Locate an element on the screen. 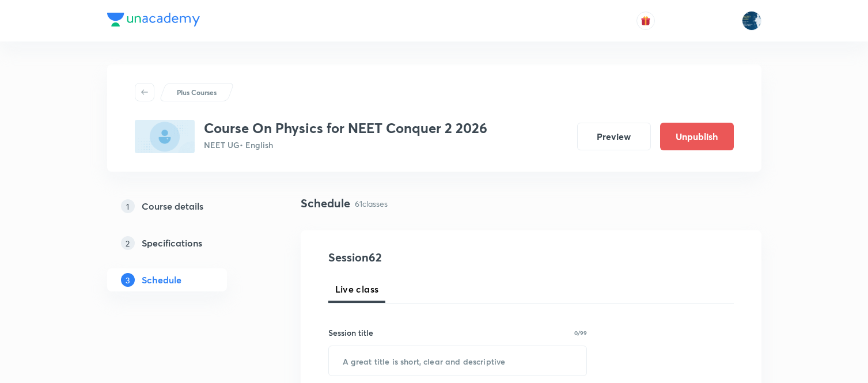  span: Live class is located at coordinates (357, 289).